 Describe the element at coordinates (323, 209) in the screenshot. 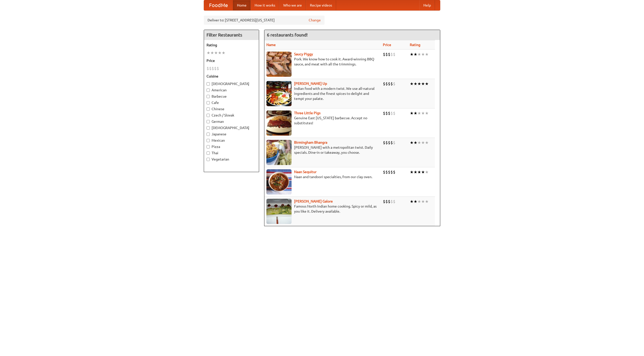

I see `p: Famous North Indian home cooking. Spicy or mild, as you like it. Delivery available.` at that location.